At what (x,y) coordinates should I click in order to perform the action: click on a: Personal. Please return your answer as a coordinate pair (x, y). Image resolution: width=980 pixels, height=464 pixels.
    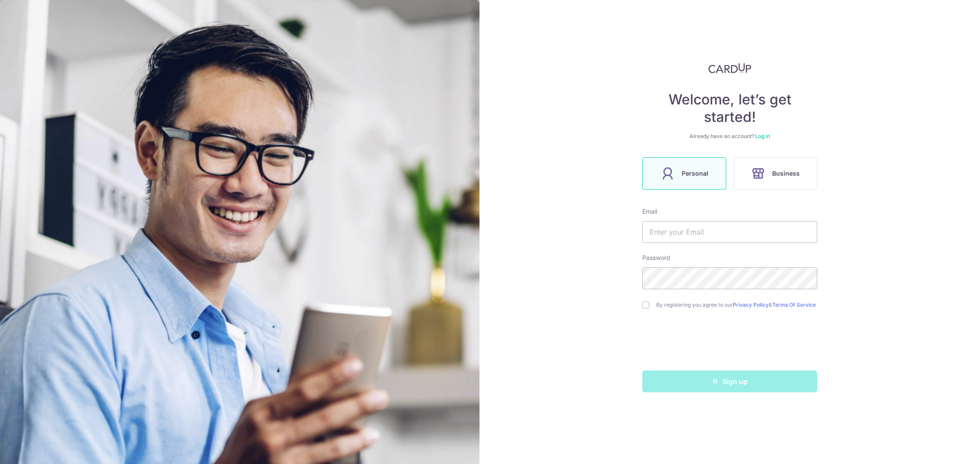
    Looking at the image, I should click on (684, 174).